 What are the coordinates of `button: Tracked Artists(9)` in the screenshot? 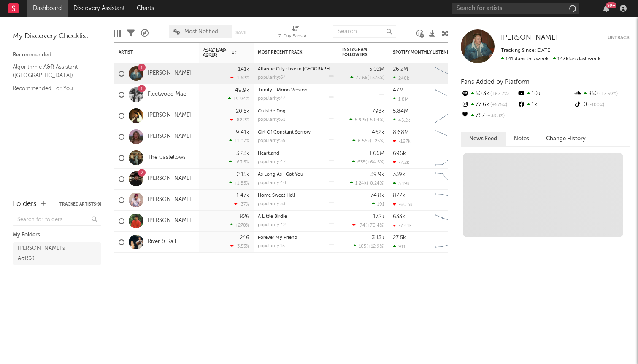 It's located at (80, 204).